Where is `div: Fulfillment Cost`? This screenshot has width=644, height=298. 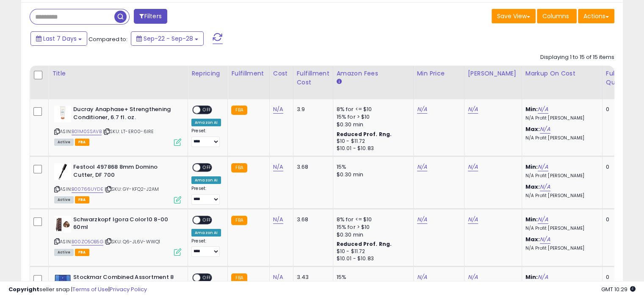 div: Fulfillment Cost is located at coordinates (313, 78).